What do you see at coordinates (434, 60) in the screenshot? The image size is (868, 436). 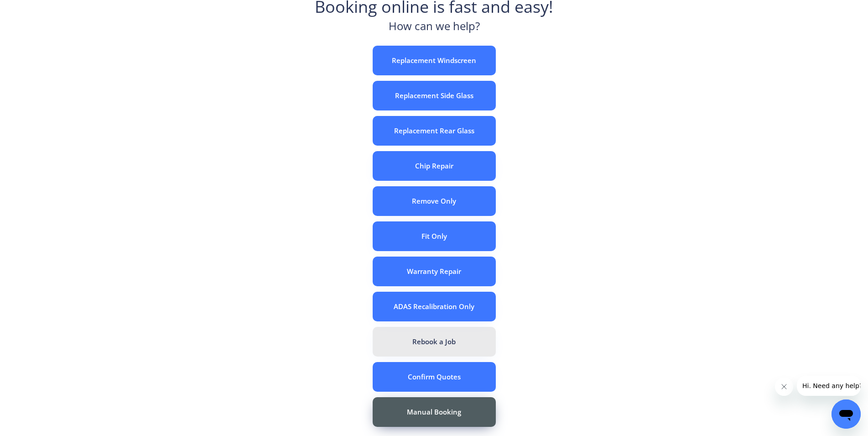 I see `button: Replacement Windscreen` at bounding box center [434, 60].